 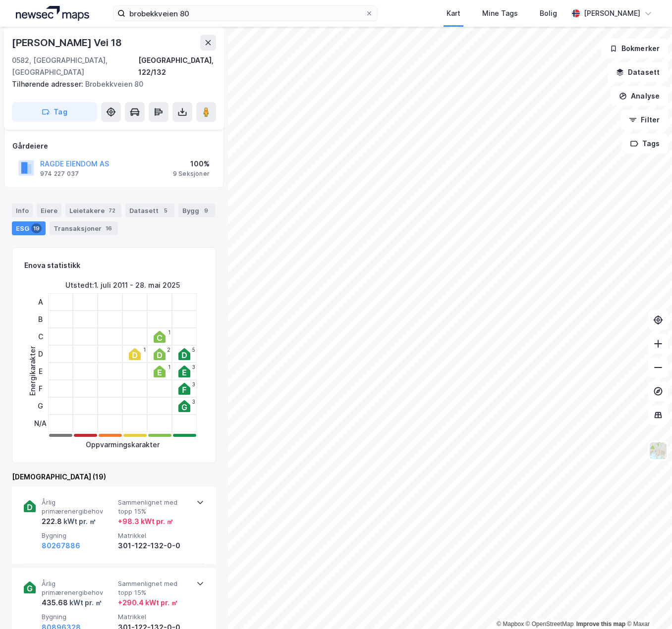 What do you see at coordinates (108, 228) in the screenshot?
I see `div: 16` at bounding box center [108, 228].